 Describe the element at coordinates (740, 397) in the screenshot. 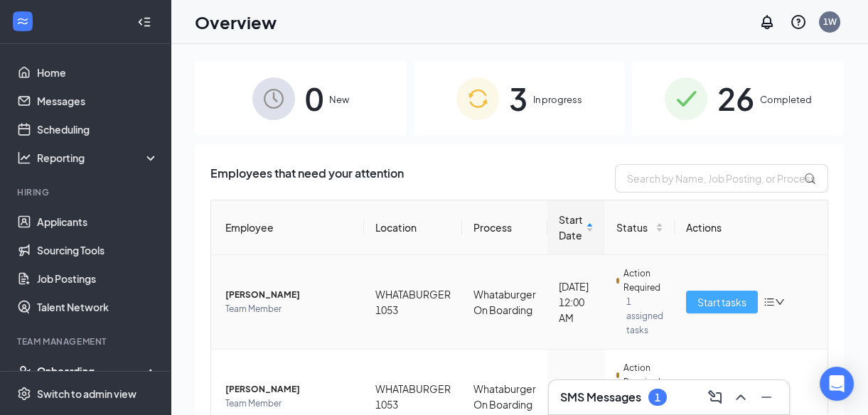

I see `svg: ChevronUp` at that location.